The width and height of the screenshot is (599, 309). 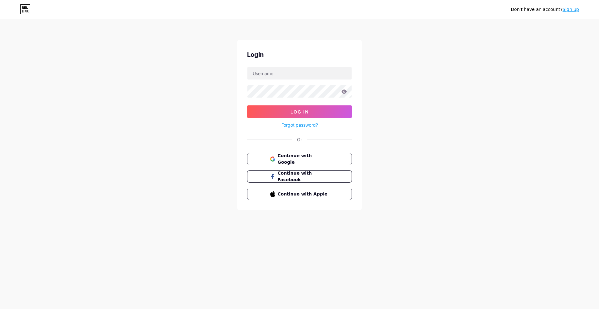 What do you see at coordinates (299, 112) in the screenshot?
I see `button: Log In` at bounding box center [299, 112].